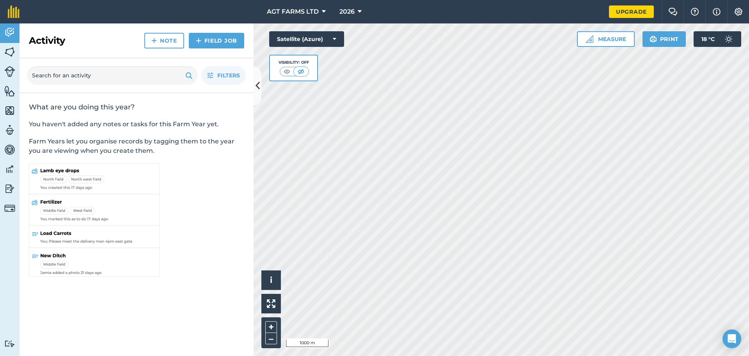 This screenshot has width=749, height=356. What do you see at coordinates (717, 12) in the screenshot?
I see `img: svg+xml;base64,PHN2ZyB4bWxucz0iaHR0cDovL3d3dy53My5vcmcvMjAwMC9zdmciIHdpZHRoPSIxNyIgaGVpZ2h0PSIxNy...` at bounding box center [717, 12].